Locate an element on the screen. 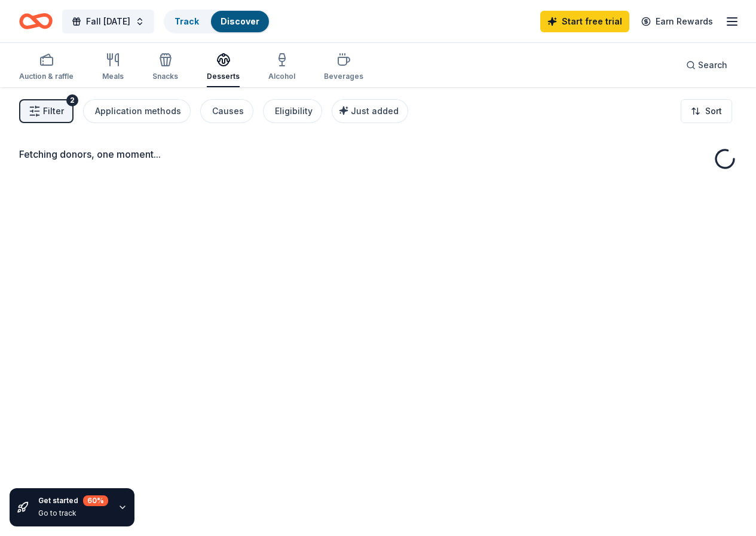 This screenshot has width=756, height=536. div: Snacks is located at coordinates (165, 76).